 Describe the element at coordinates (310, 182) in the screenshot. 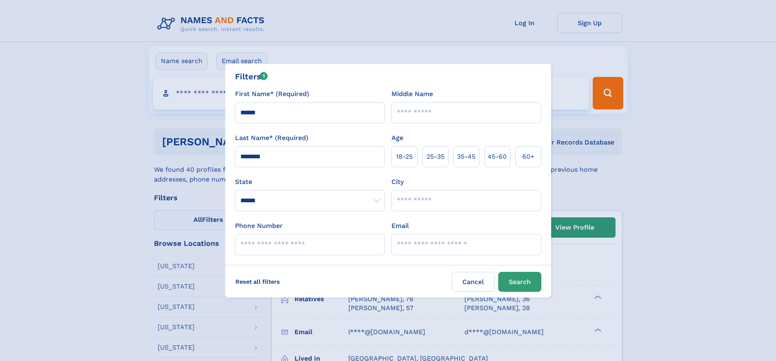

I see `label: State` at that location.